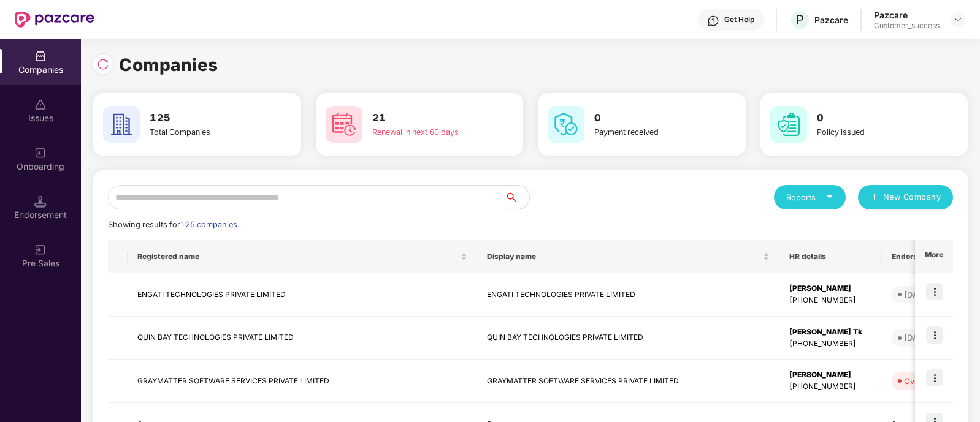  What do you see at coordinates (202, 118) in the screenshot?
I see `h3: 125` at bounding box center [202, 118].